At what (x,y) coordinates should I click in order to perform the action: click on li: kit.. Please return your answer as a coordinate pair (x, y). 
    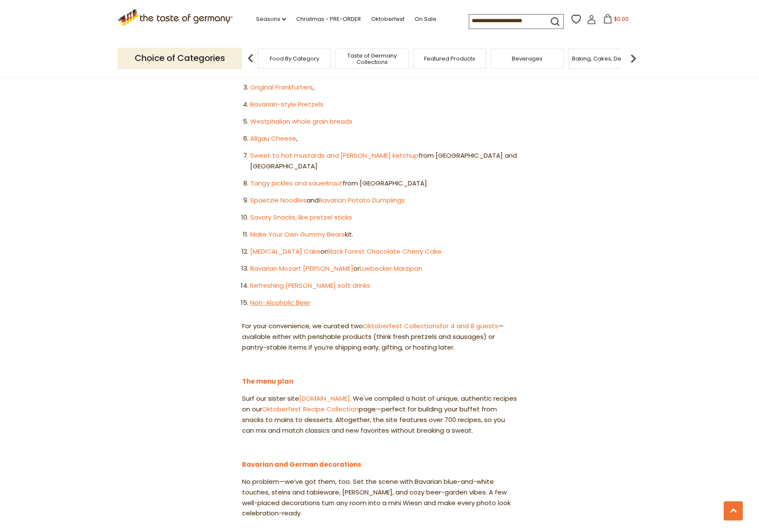
    Looking at the image, I should click on (384, 235).